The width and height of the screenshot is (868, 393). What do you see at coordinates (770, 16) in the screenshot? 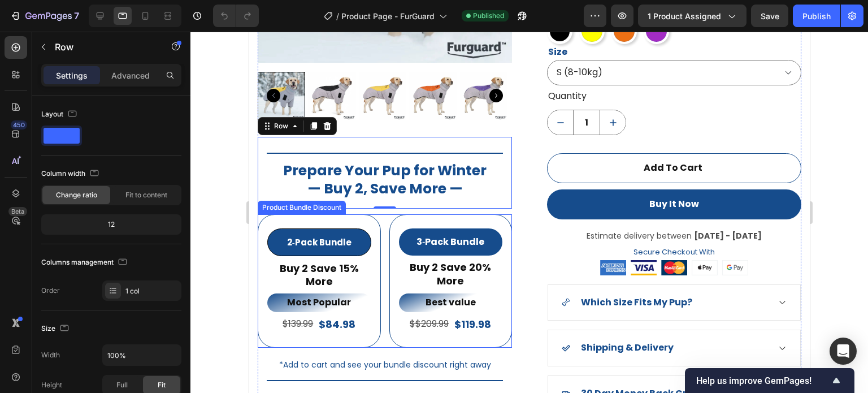
I see `button: Save` at bounding box center [770, 16].